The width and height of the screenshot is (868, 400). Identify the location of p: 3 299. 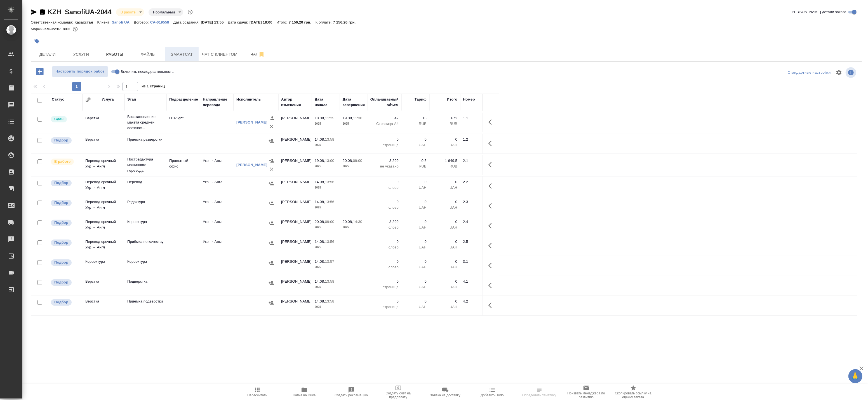
(384, 222).